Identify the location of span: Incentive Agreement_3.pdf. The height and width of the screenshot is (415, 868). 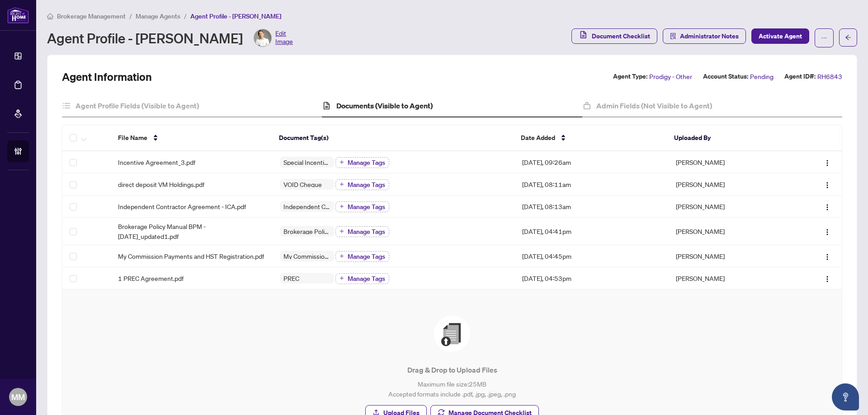
(156, 162).